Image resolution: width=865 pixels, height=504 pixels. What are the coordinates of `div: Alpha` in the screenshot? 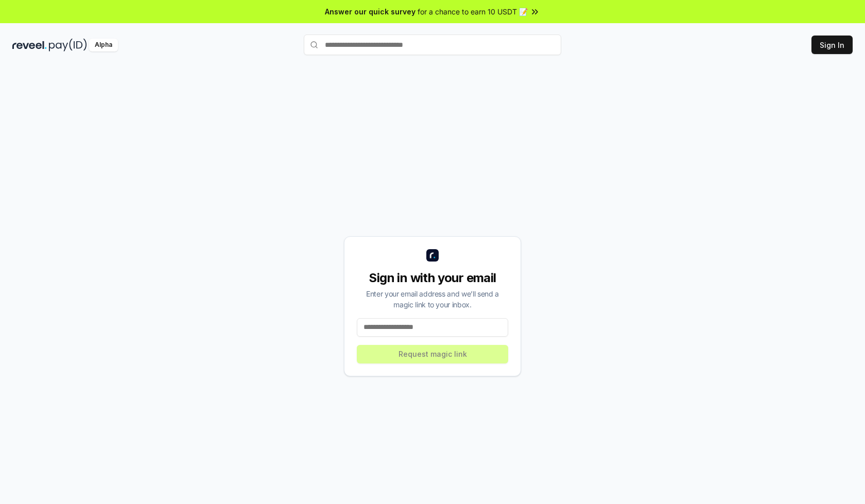 It's located at (103, 45).